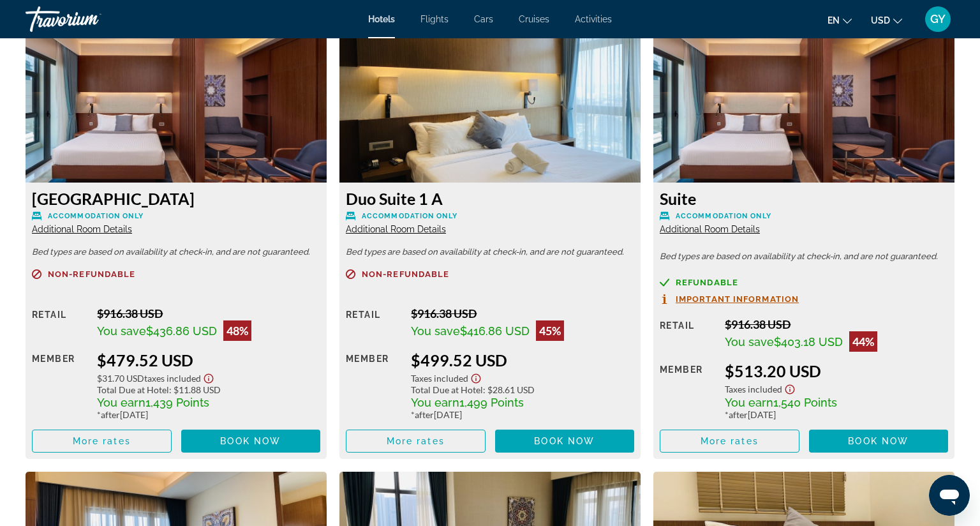 The width and height of the screenshot is (980, 526). I want to click on h3: Suite, so click(804, 199).